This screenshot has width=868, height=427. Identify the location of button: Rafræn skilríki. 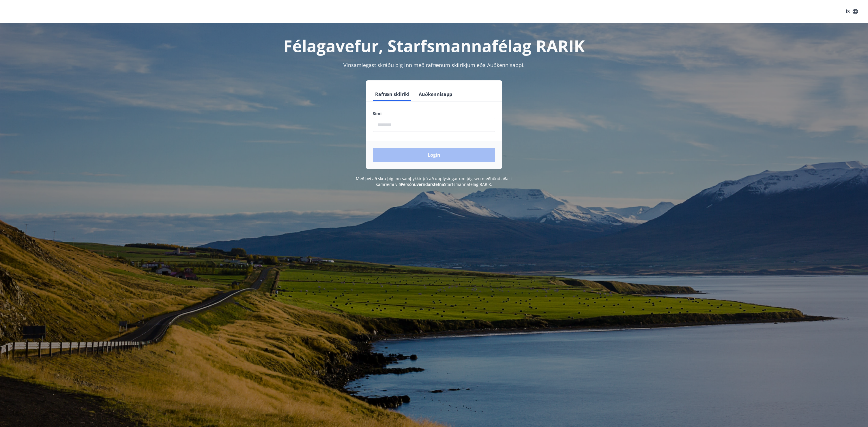
(392, 94).